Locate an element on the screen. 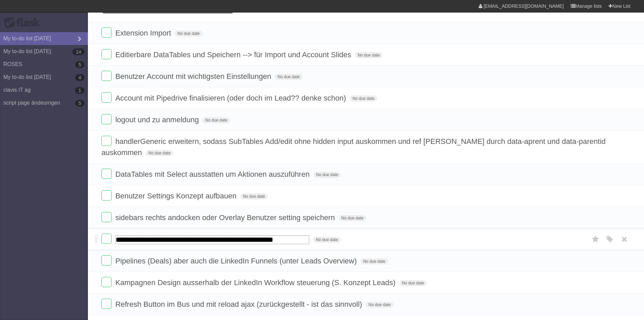  span: logout und zu anmeldung is located at coordinates (158, 119).